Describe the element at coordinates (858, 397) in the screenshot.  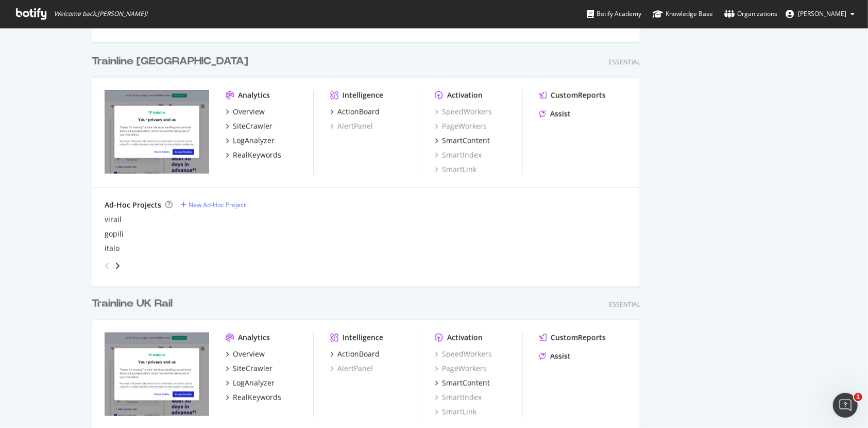
I see `span: 1` at that location.